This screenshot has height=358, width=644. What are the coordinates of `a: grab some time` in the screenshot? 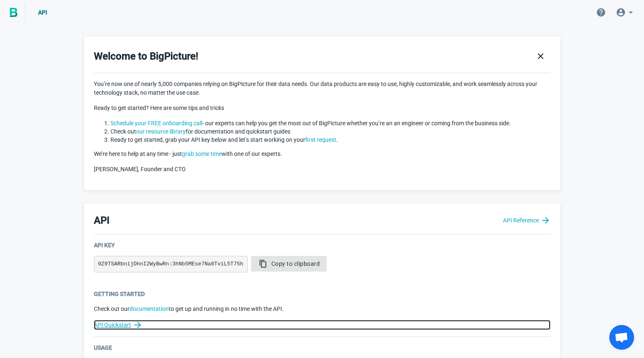 It's located at (202, 154).